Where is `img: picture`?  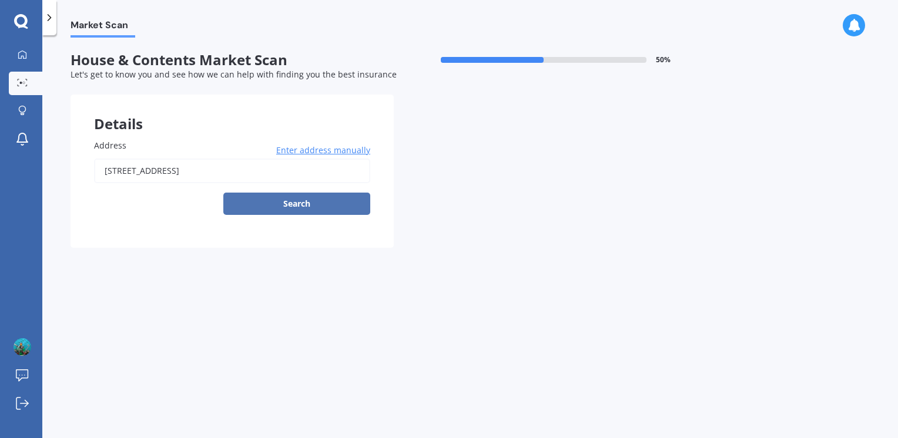 img: picture is located at coordinates (22, 347).